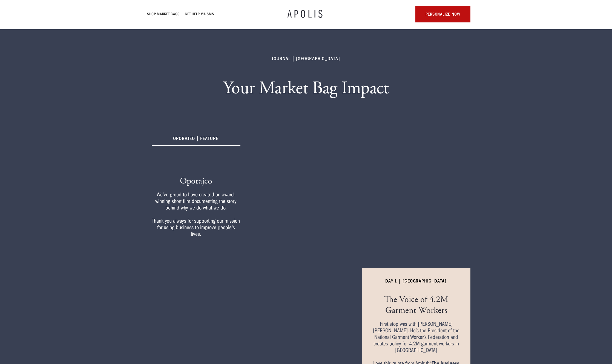  I want to click on a: GET HELP VIA SMS, so click(199, 14).